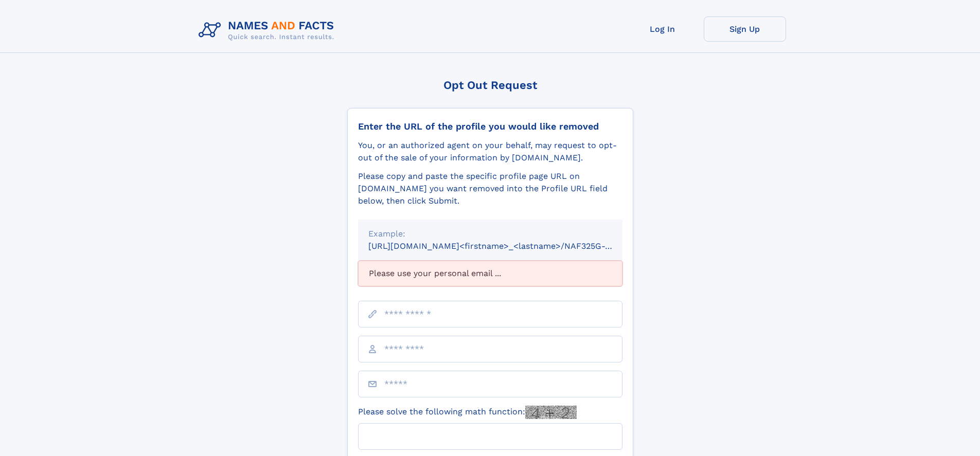  Describe the element at coordinates (490, 234) in the screenshot. I see `div: Example:` at that location.